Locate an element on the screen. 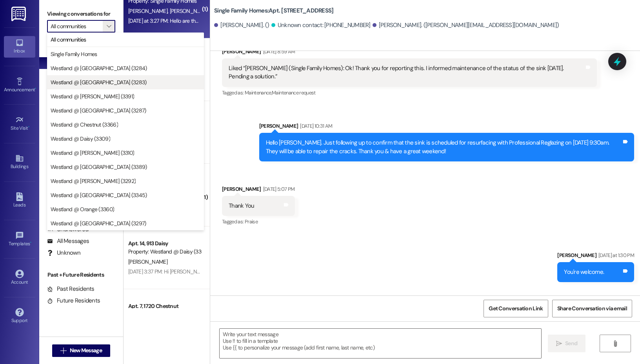  a: Inbox is located at coordinates (19, 47).